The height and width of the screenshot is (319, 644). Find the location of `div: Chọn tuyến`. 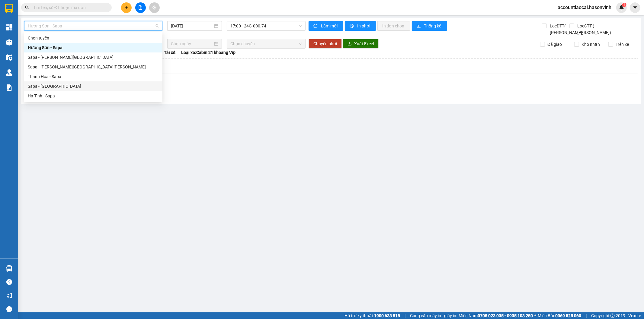

div: Chọn tuyến is located at coordinates (93, 38).